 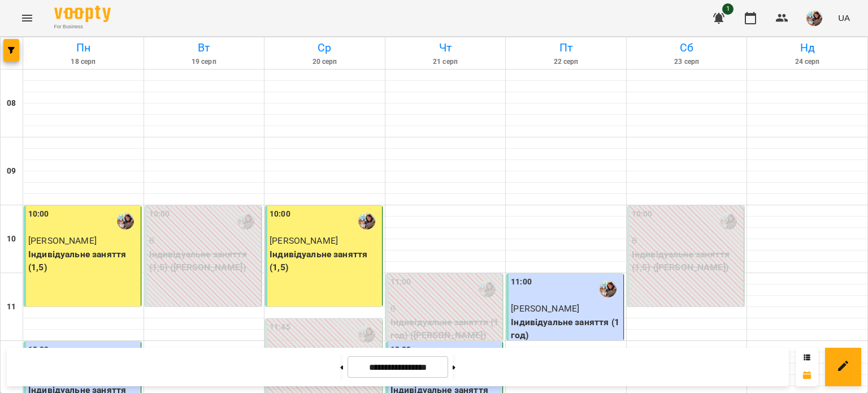 I want to click on h6: 19 серп, so click(x=204, y=62).